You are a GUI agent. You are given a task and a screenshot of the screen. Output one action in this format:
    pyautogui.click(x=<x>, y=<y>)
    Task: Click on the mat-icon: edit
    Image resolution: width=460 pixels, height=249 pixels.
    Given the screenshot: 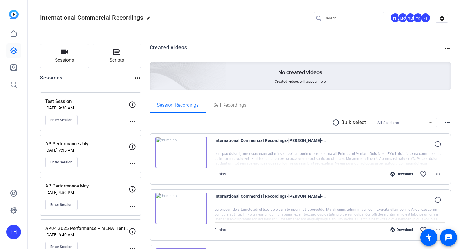 What is the action you would take?
    pyautogui.click(x=150, y=20)
    